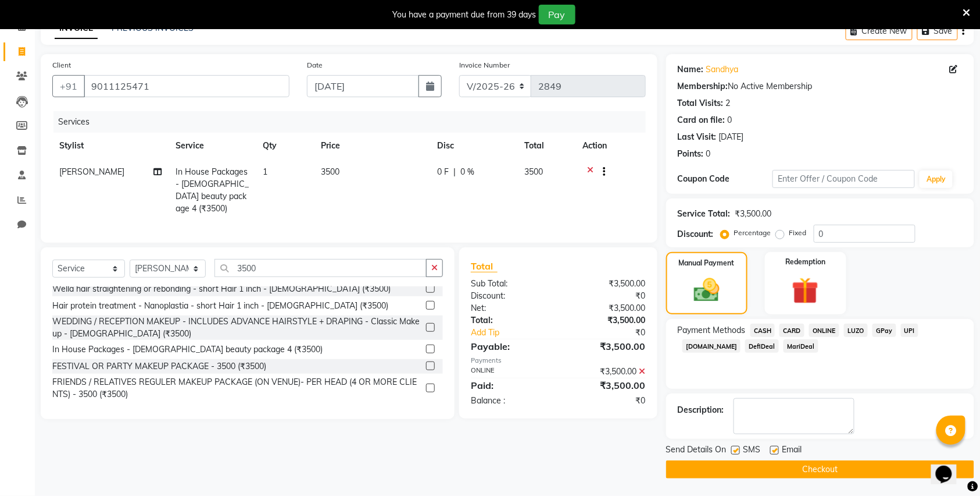 The width and height of the screenshot is (980, 496). I want to click on div: Card on file:, so click(702, 120).